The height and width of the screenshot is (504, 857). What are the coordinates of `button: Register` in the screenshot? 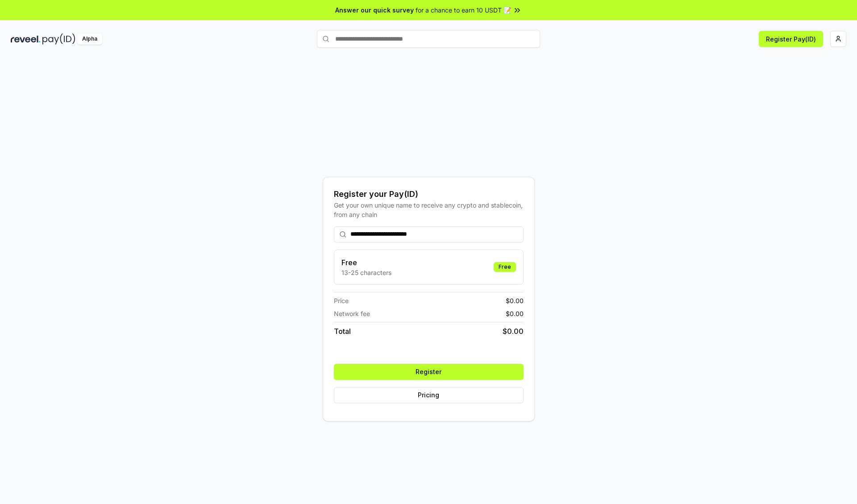 It's located at (428, 372).